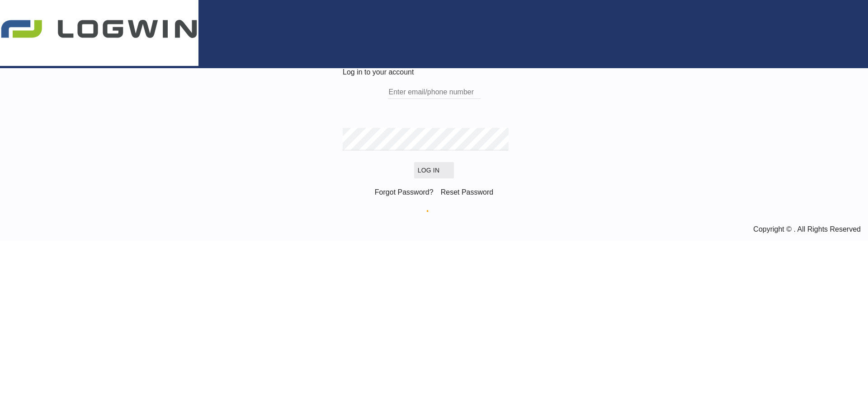 The width and height of the screenshot is (868, 415). Describe the element at coordinates (519, 136) in the screenshot. I see `md-icon: icon-eye-off` at that location.